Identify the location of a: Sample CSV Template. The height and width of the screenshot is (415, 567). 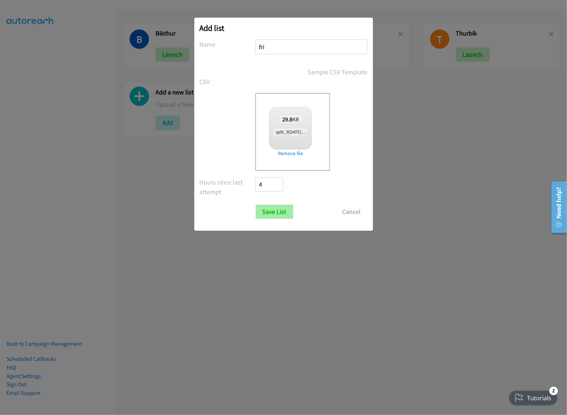
(338, 72).